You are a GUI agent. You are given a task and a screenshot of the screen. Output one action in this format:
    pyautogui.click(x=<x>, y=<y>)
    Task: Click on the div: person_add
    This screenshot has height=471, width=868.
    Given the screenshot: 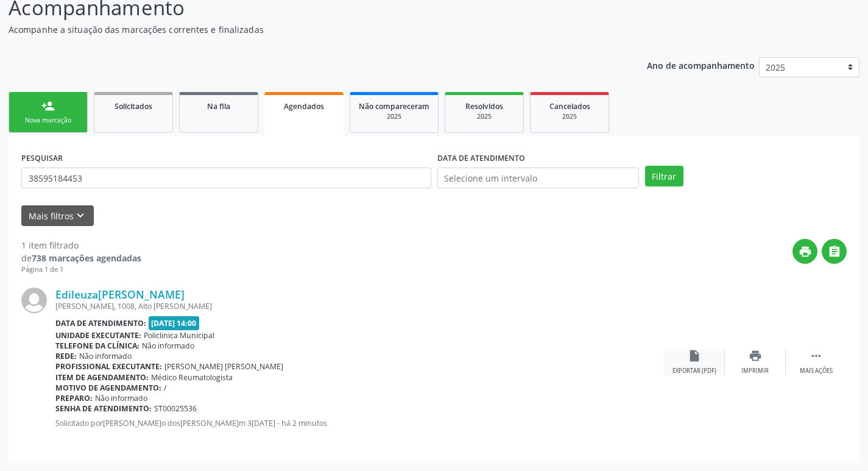 What is the action you would take?
    pyautogui.click(x=48, y=106)
    